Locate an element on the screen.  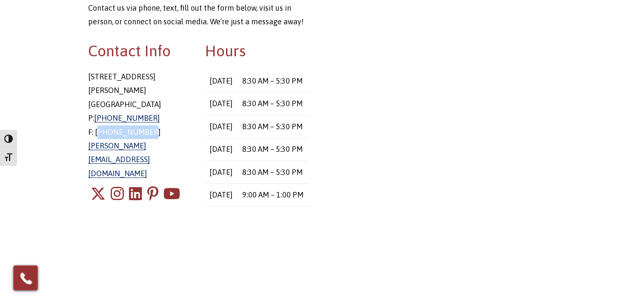
time: 9:00 AM – 1:00 PM is located at coordinates (273, 194).